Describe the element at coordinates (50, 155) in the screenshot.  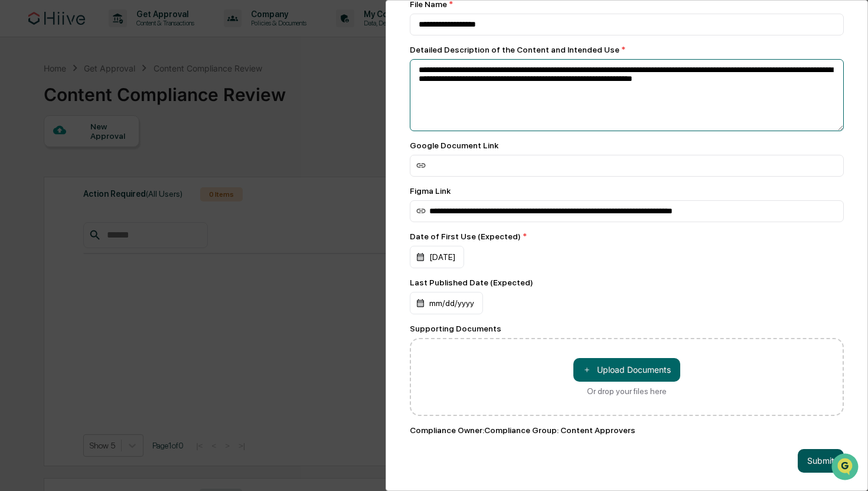
I see `span: Preclearance` at that location.